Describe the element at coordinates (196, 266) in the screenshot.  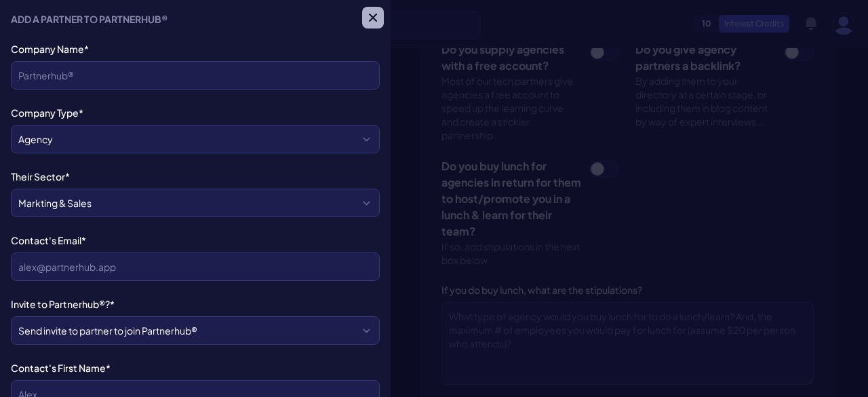
I see `input: alex@partnerhub.app` at that location.